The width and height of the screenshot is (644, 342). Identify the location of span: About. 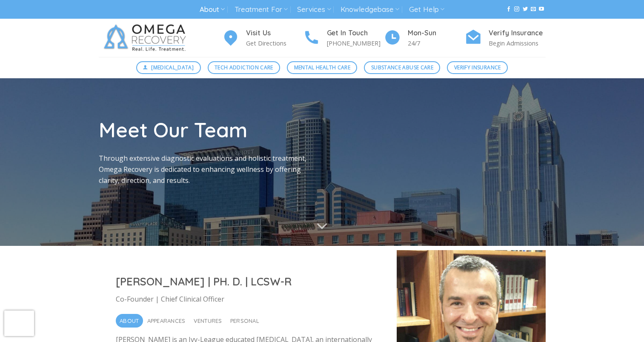
(129, 320).